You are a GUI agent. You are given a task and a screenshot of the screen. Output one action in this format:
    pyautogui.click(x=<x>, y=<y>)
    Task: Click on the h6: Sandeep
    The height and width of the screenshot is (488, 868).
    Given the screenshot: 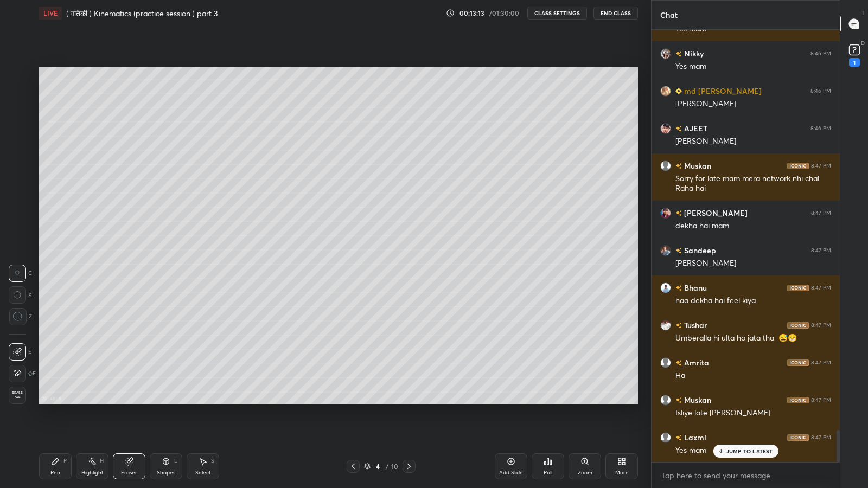 What is the action you would take?
    pyautogui.click(x=699, y=250)
    